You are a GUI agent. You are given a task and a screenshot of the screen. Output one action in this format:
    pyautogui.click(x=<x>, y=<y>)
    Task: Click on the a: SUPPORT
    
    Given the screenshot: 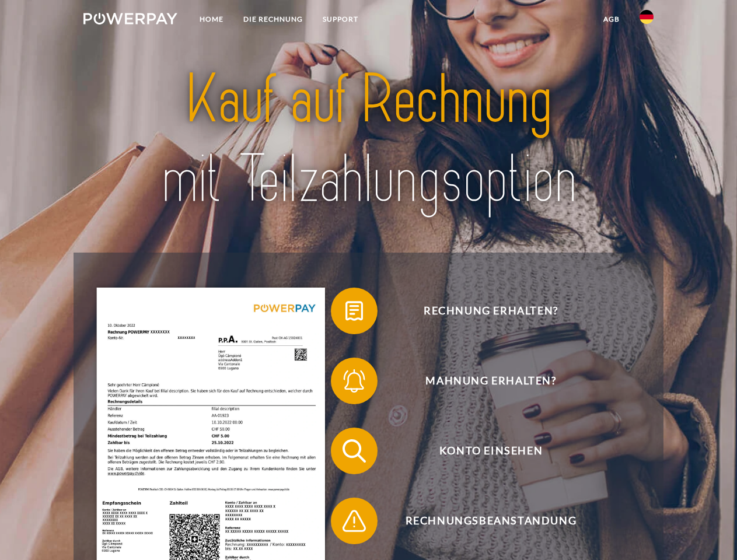 What is the action you would take?
    pyautogui.click(x=340, y=20)
    